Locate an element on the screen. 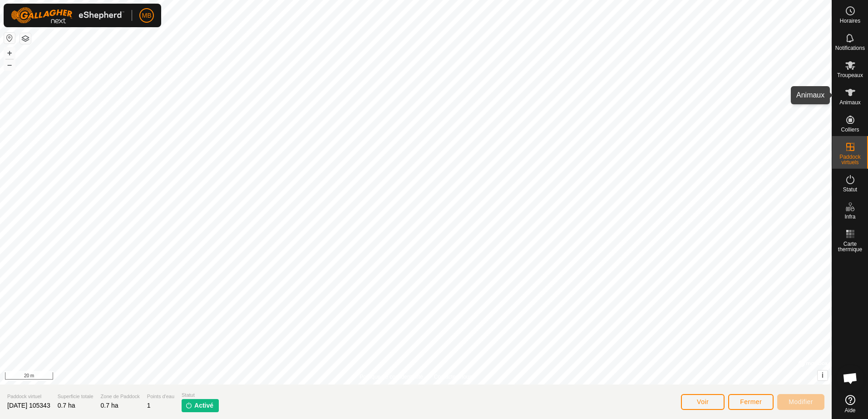 The height and width of the screenshot is (419, 868). a: Aide is located at coordinates (850, 404).